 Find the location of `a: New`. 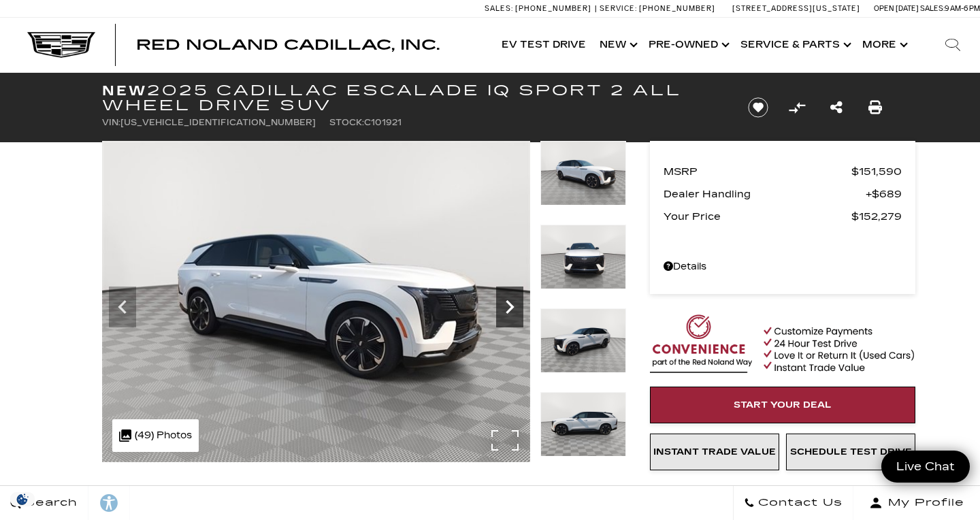

a: New is located at coordinates (617, 45).